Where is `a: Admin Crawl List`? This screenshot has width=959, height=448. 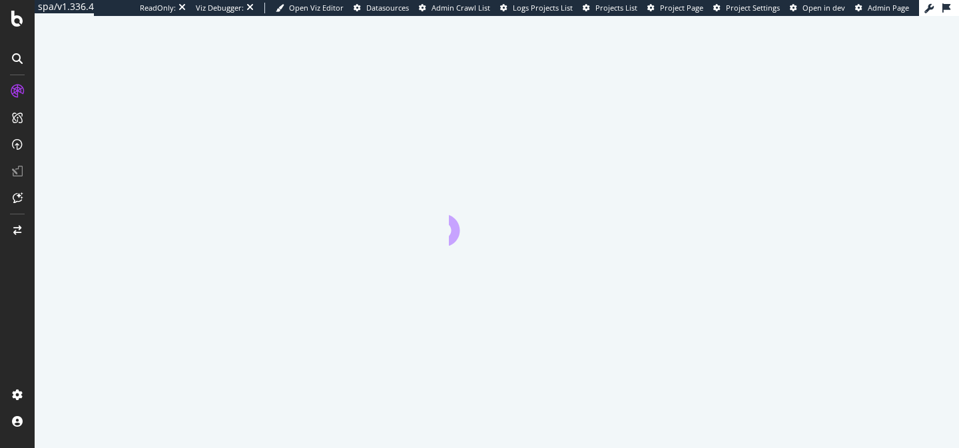 a: Admin Crawl List is located at coordinates (454, 8).